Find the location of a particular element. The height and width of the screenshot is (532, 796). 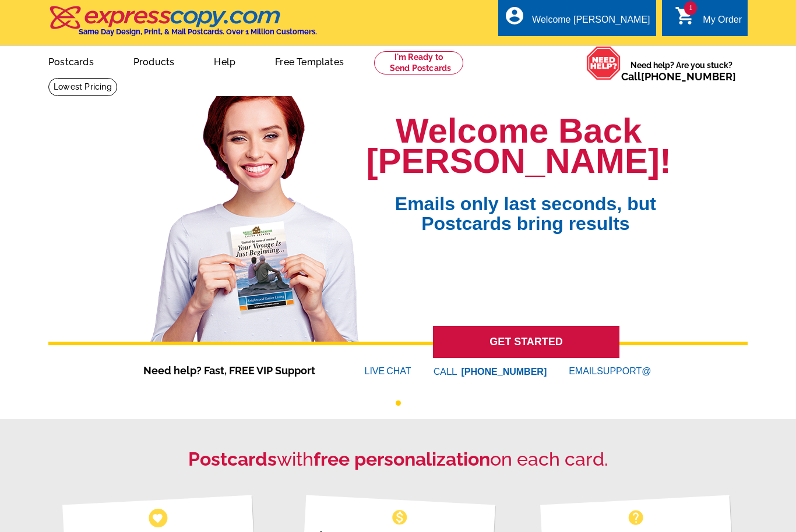

div: My Order is located at coordinates (722, 23).